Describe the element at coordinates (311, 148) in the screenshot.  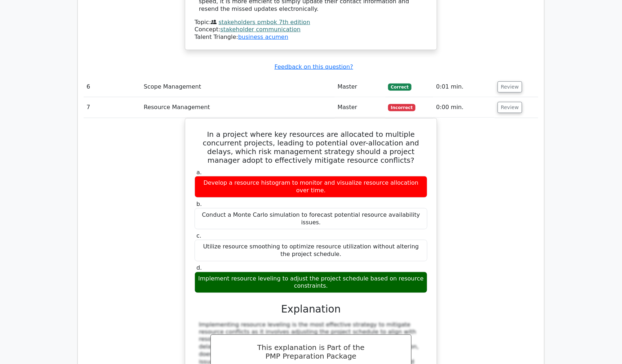
I see `h5: In a project where key resources are allocated to multiple concurrent projects, leading to potent...` at that location.